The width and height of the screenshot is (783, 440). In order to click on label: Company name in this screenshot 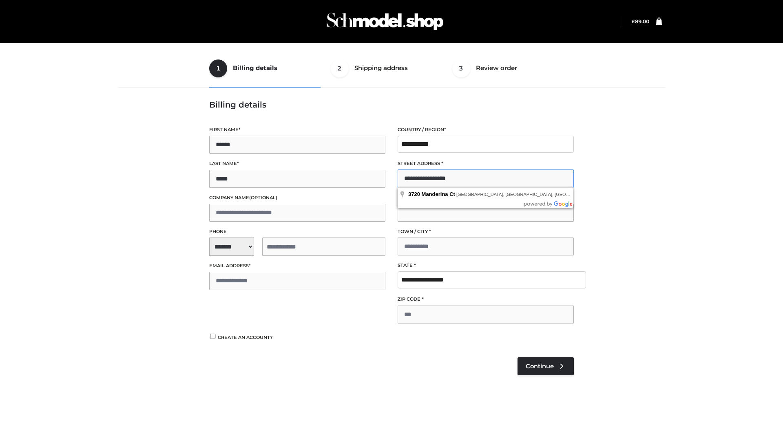, I will do `click(297, 198)`.